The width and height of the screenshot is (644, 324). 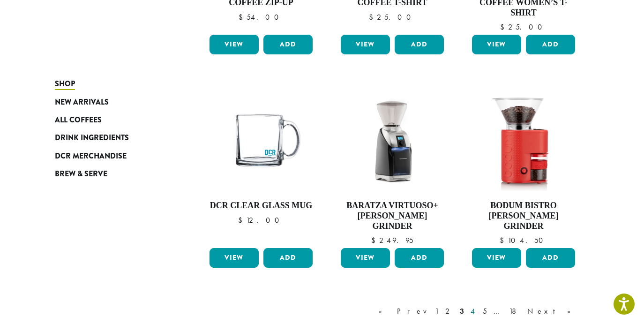 I want to click on a: 5, so click(x=485, y=311).